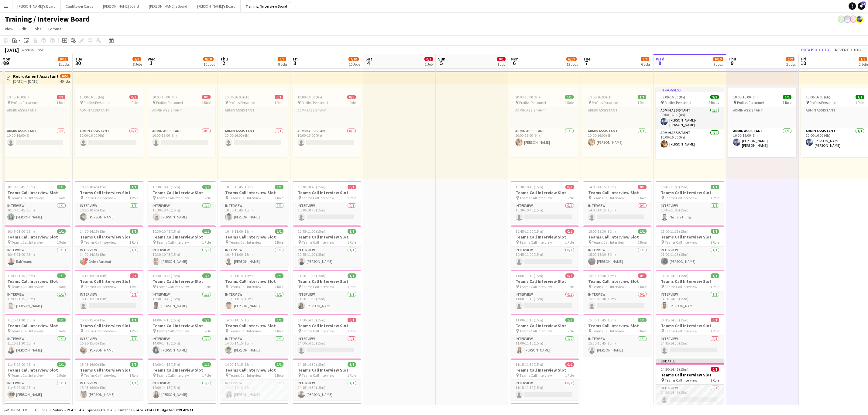 The height and width of the screenshot is (415, 868). What do you see at coordinates (545, 258) in the screenshot?
I see `app-card-role: Interview0/110:45-11:00 (15m)` at bounding box center [545, 258].